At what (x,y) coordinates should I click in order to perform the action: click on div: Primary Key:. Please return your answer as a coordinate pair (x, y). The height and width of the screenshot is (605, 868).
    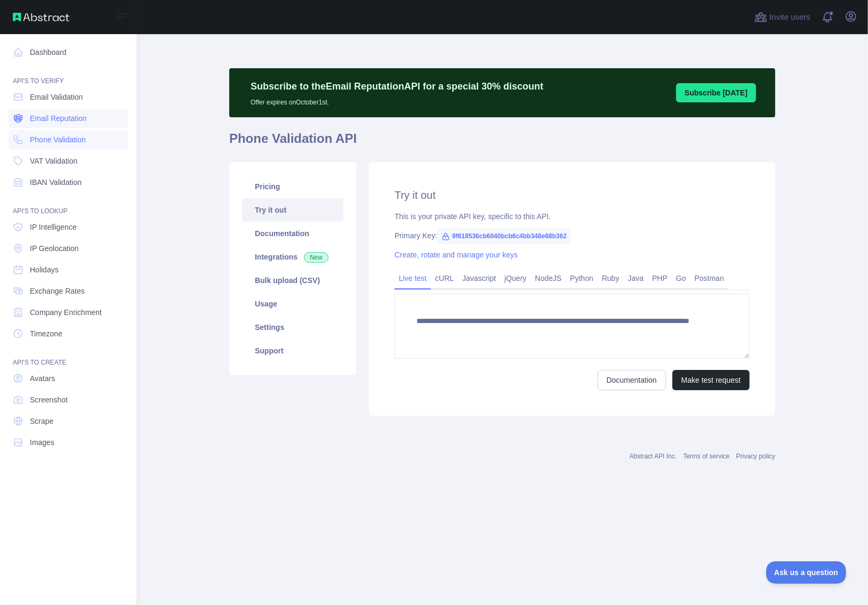
    Looking at the image, I should click on (572, 236).